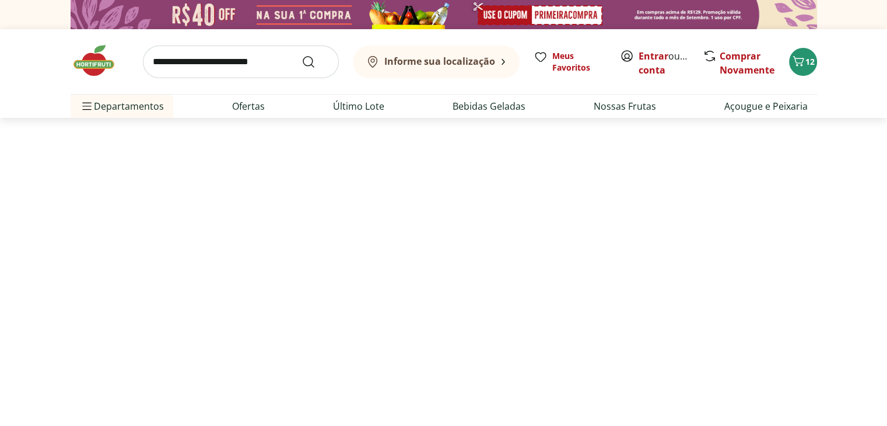 This screenshot has width=887, height=426. Describe the element at coordinates (440, 61) in the screenshot. I see `b: Informe sua localização` at that location.